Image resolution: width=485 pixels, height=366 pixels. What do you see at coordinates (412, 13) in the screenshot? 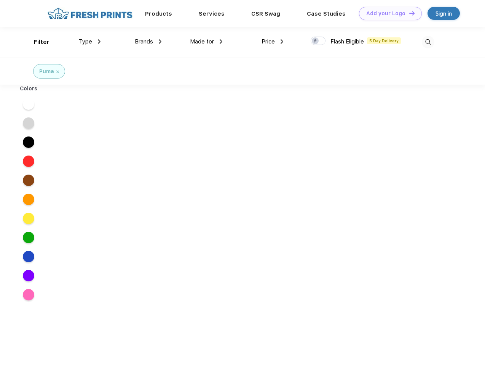
I see `img: DT` at bounding box center [412, 13].